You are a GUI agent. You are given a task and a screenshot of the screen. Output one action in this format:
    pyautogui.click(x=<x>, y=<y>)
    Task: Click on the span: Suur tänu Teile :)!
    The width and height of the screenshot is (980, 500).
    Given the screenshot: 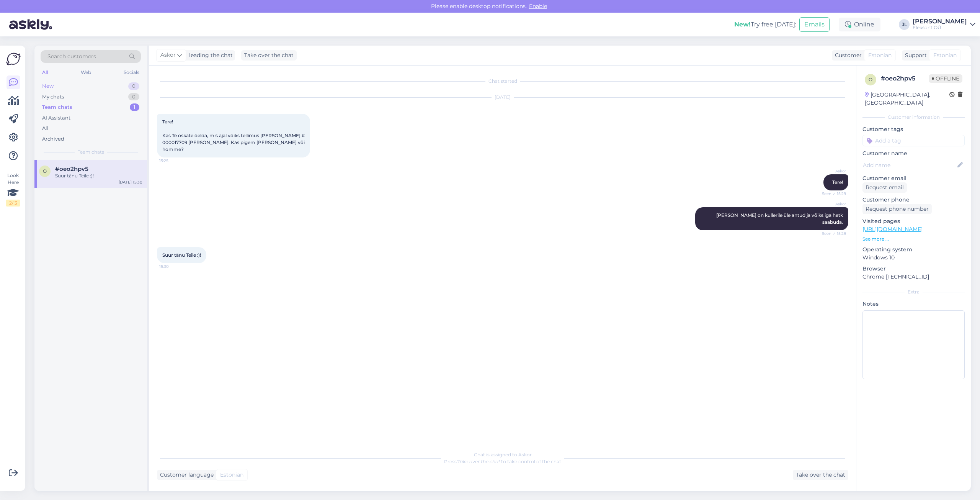 What is the action you would take?
    pyautogui.click(x=182, y=255)
    